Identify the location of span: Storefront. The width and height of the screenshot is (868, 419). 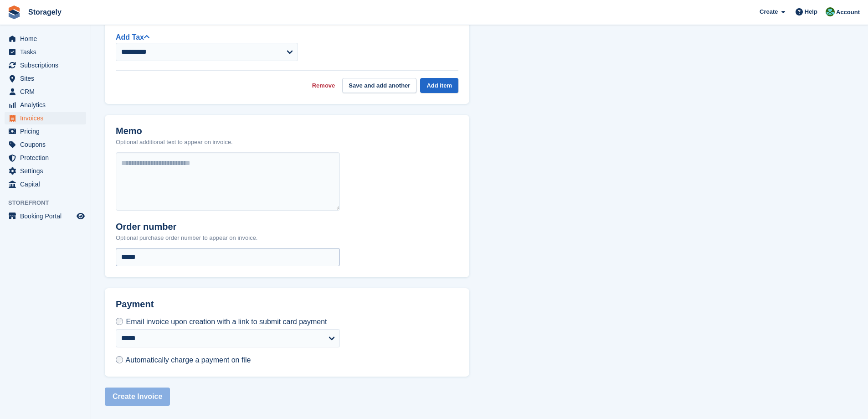
(49, 203).